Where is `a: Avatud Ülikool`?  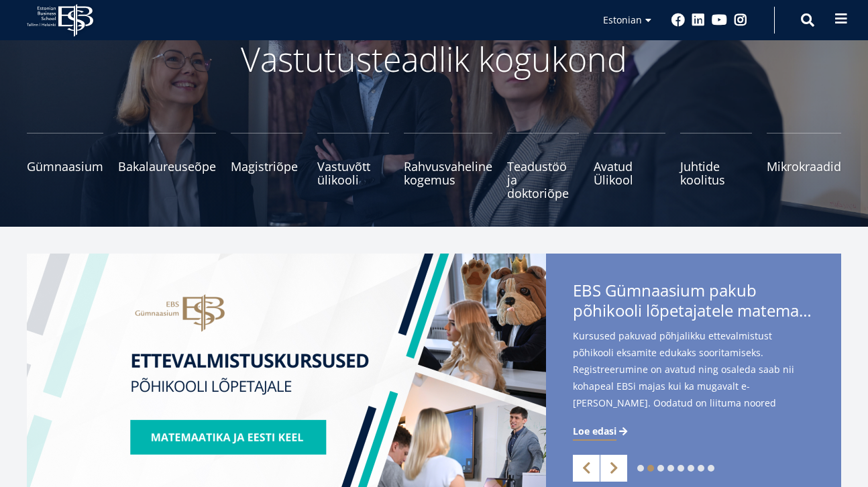
a: Avatud Ülikool is located at coordinates (629, 166).